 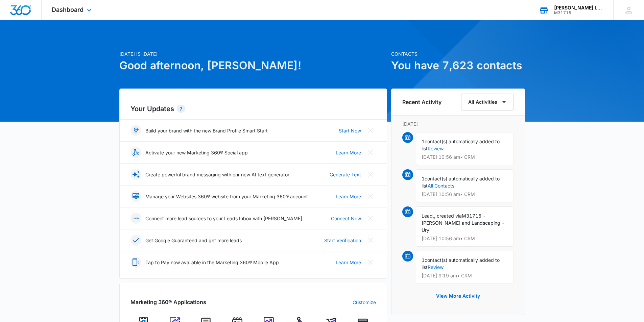 What do you see at coordinates (448, 216) in the screenshot?
I see `span: , created via` at bounding box center [448, 216].